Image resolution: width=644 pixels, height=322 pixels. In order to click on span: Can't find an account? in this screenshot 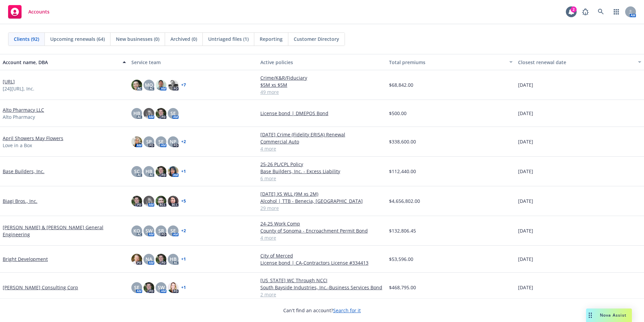, I will do `click(322, 310)`.